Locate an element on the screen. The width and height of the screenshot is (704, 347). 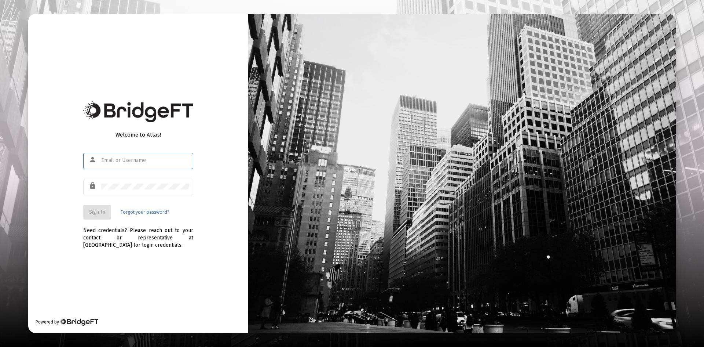
input: Email or Username is located at coordinates (145, 160).